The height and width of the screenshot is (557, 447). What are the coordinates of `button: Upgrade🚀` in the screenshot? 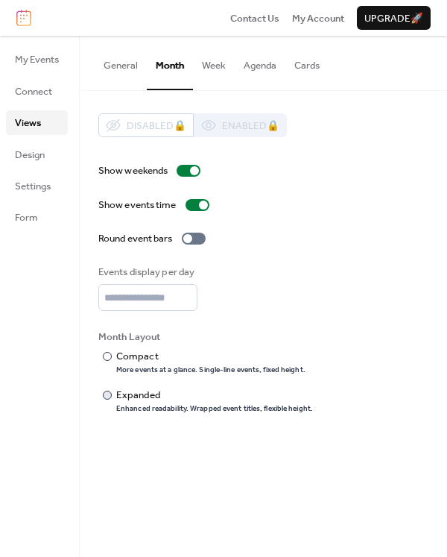 It's located at (394, 18).